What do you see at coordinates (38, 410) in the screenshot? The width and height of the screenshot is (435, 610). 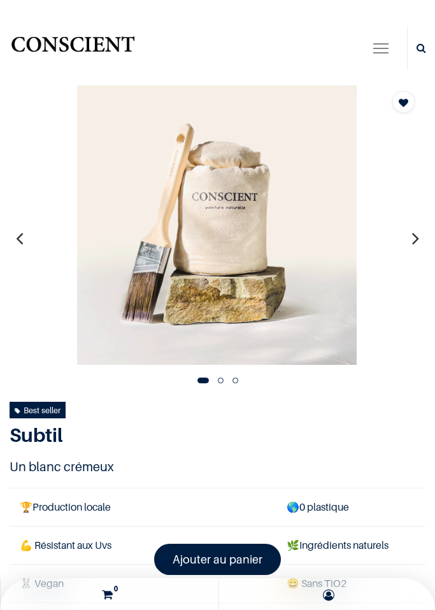 I see `div: Best seller` at bounding box center [38, 410].